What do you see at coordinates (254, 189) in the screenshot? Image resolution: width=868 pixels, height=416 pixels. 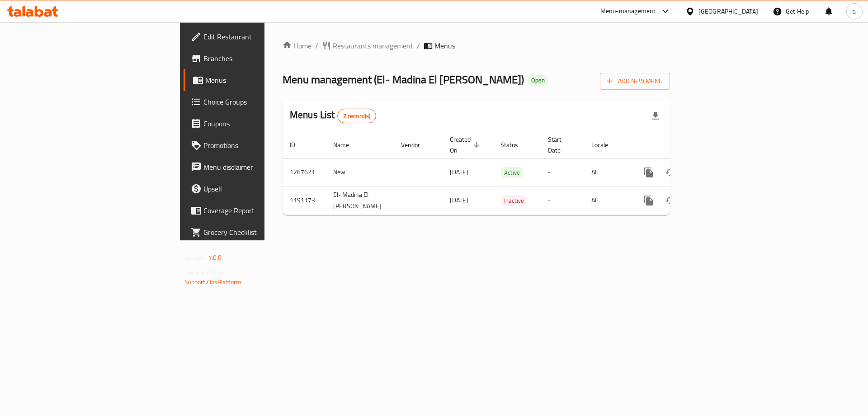 I see `a: Upsell` at bounding box center [254, 189].